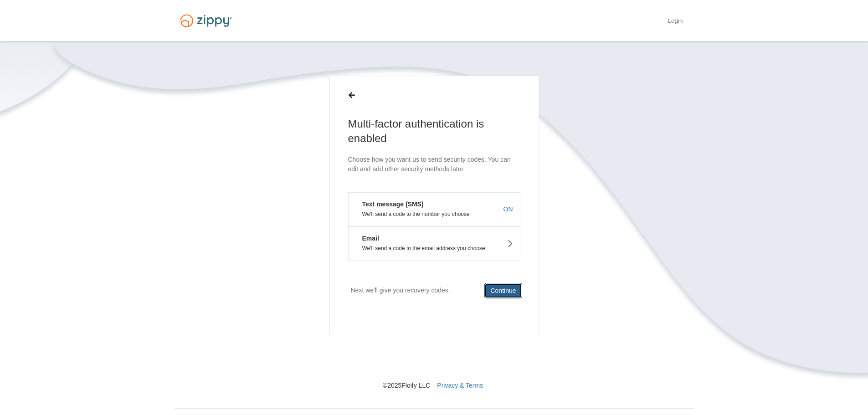 The image size is (868, 415). What do you see at coordinates (434, 363) in the screenshot?
I see `nav: © 2025 Floify LLC` at bounding box center [434, 363].